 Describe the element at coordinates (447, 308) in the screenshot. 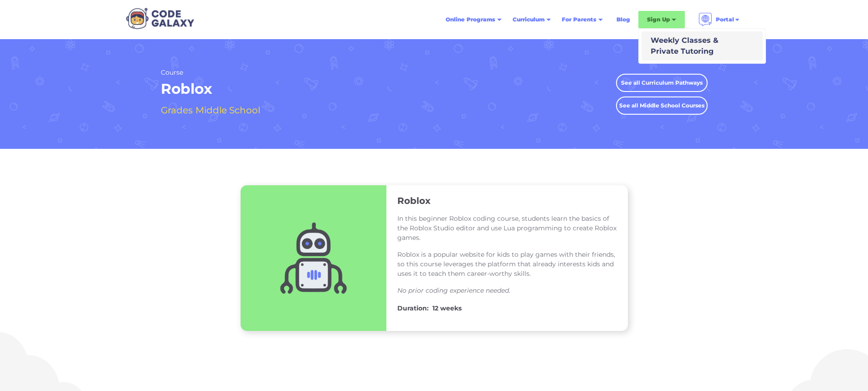

I see `h4: 12 weeks` at that location.